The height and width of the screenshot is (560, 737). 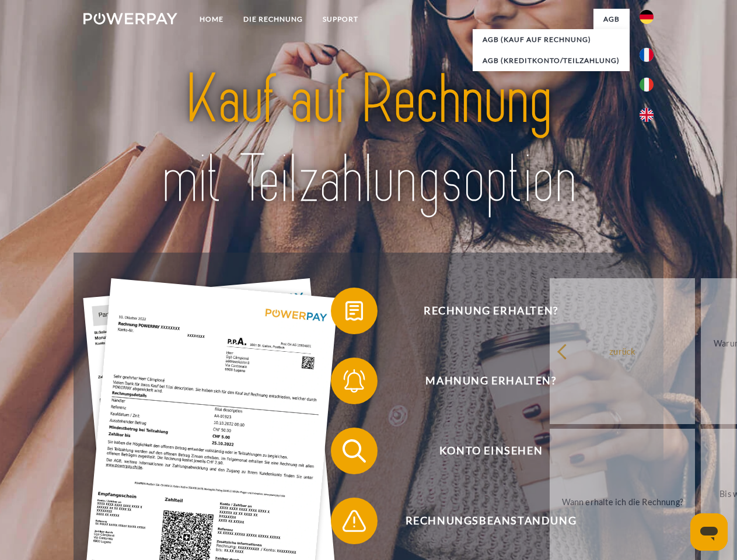 What do you see at coordinates (490, 381) in the screenshot?
I see `span: Mahnung erhalten?` at bounding box center [490, 381].